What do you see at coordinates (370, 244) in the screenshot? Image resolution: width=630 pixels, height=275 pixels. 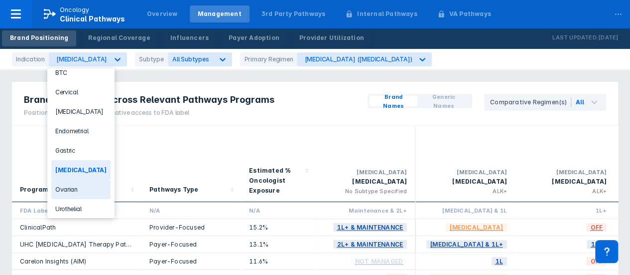 I see `span: 2L+ & Maintenance` at bounding box center [370, 244].